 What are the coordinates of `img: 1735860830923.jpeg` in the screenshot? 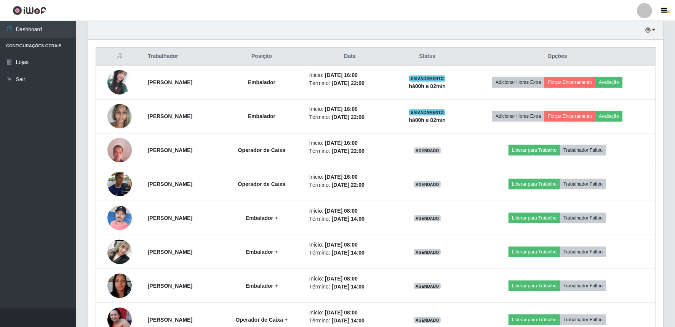 It's located at (120, 218).